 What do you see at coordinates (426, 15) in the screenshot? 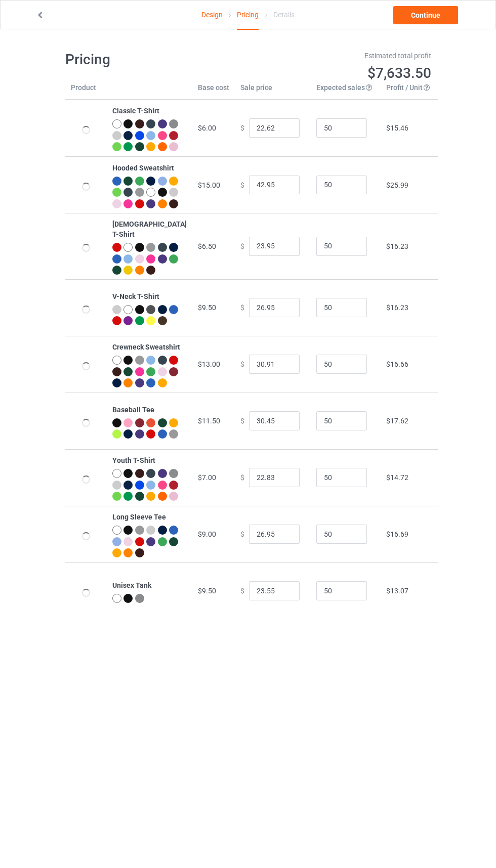
I see `a: Continue` at bounding box center [426, 15].